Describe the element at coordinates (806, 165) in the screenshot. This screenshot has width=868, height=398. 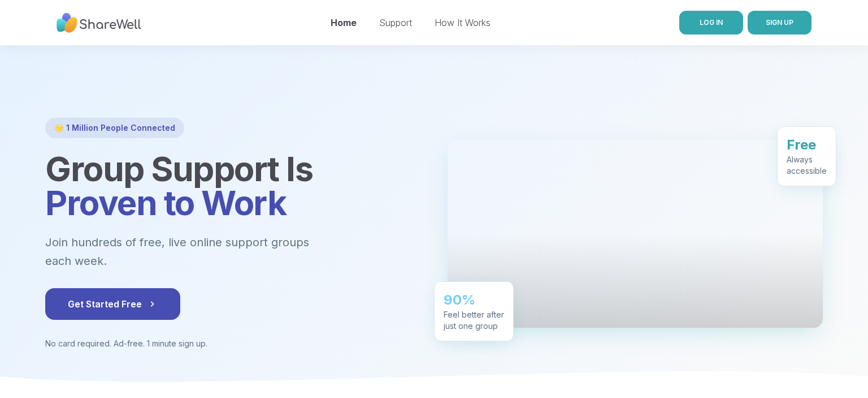
I see `div: Always accessible` at that location.